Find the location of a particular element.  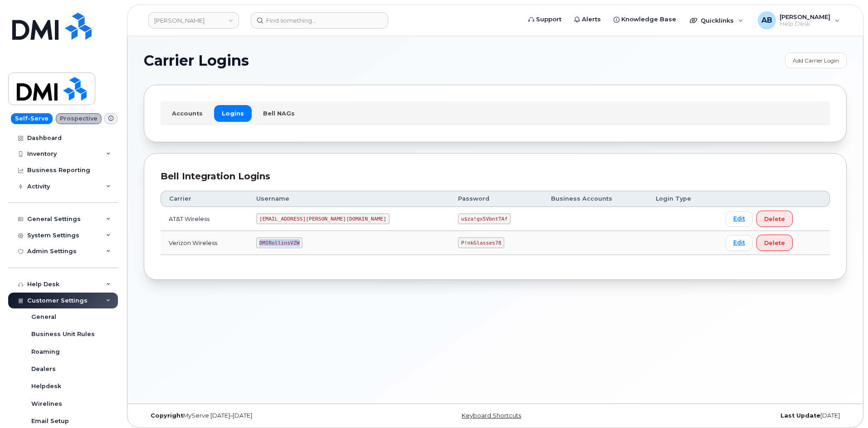

code: P!nkGlasses78 is located at coordinates (481, 243).